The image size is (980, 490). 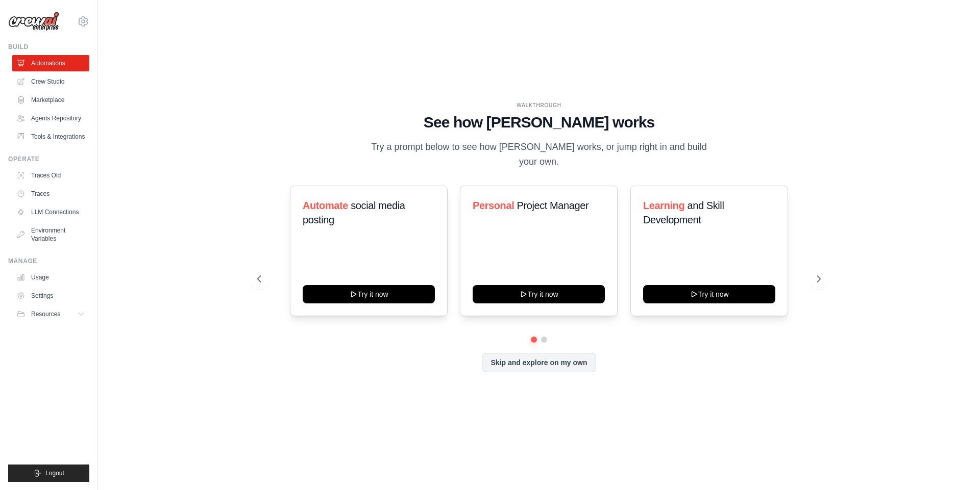 What do you see at coordinates (49, 159) in the screenshot?
I see `div: Operate` at bounding box center [49, 159].